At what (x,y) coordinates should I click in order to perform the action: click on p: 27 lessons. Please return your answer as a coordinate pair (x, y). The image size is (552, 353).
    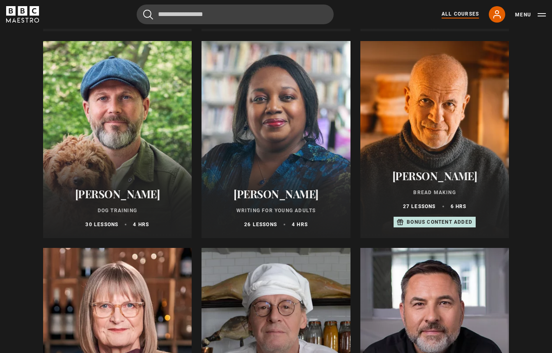
    Looking at the image, I should click on (419, 206).